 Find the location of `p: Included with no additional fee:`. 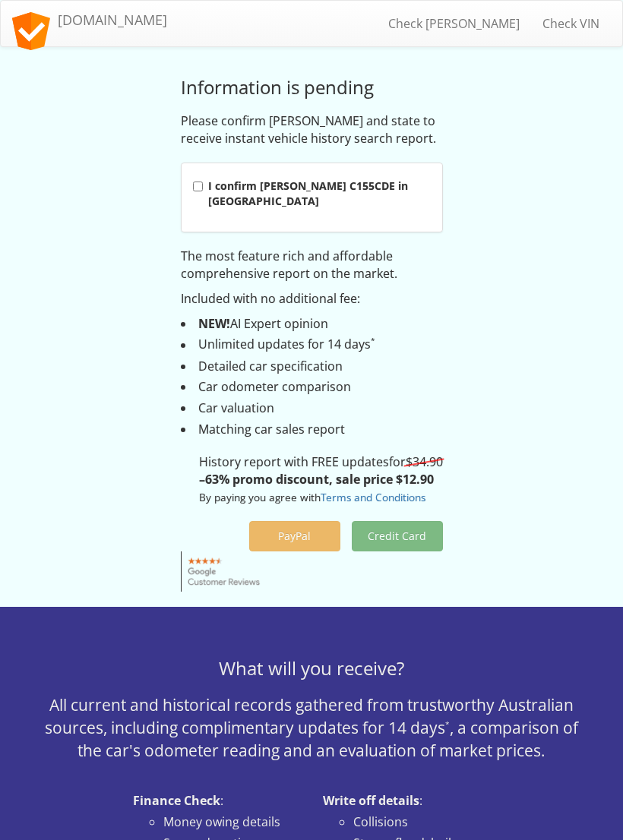

p: Included with no additional fee: is located at coordinates (311, 299).